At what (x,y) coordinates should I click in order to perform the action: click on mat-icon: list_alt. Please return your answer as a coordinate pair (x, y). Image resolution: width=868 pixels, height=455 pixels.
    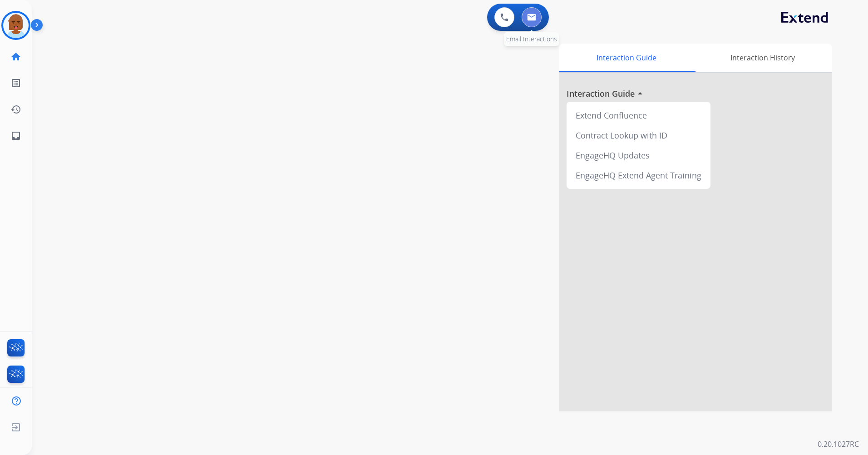
    Looking at the image, I should click on (16, 83).